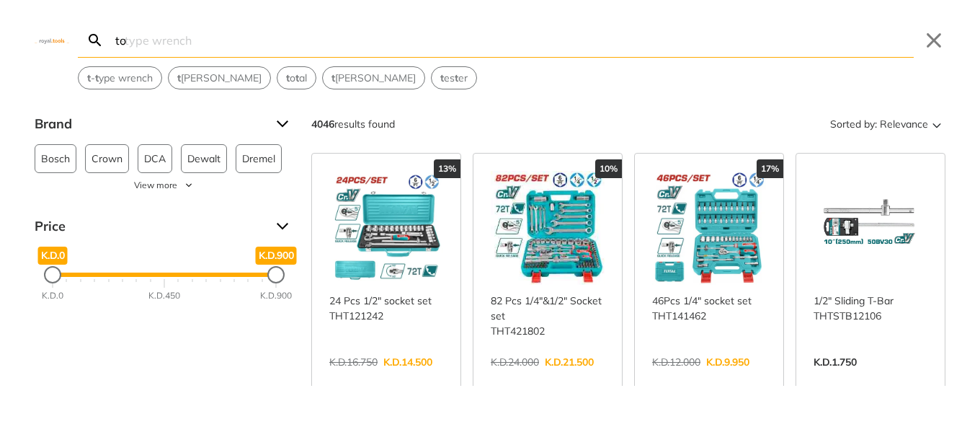 The image size is (980, 432). What do you see at coordinates (56, 159) in the screenshot?
I see `span: Bosch` at bounding box center [56, 159].